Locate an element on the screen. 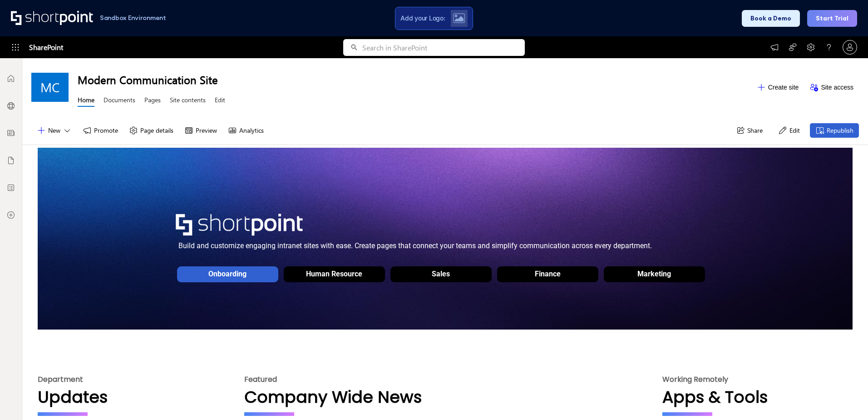 Image resolution: width=868 pixels, height=420 pixels. button: Start Trial is located at coordinates (832, 18).